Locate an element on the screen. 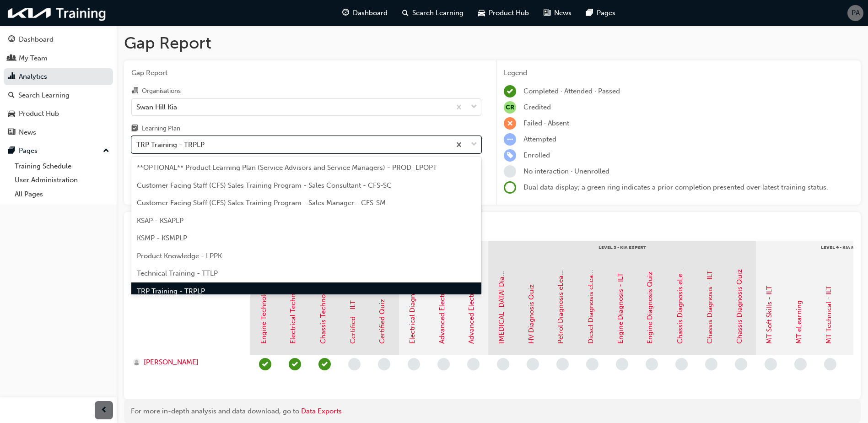 The image size is (868, 423). a: Certified Quiz is located at coordinates (383, 322).